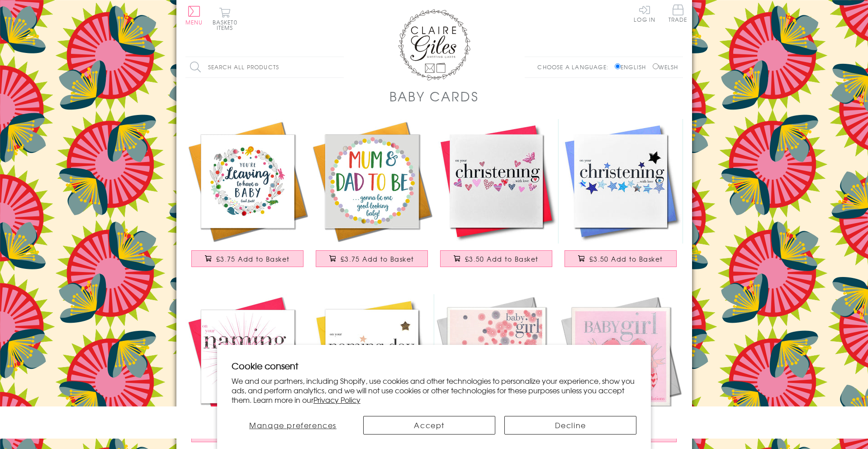 This screenshot has height=449, width=868. What do you see at coordinates (248, 197) in the screenshot?
I see `a: Baby Card, Flowers, Leaving to Have a Baby Good Luck, Embellished with pompoms £3.75 Add to Basket` at bounding box center [248, 197].